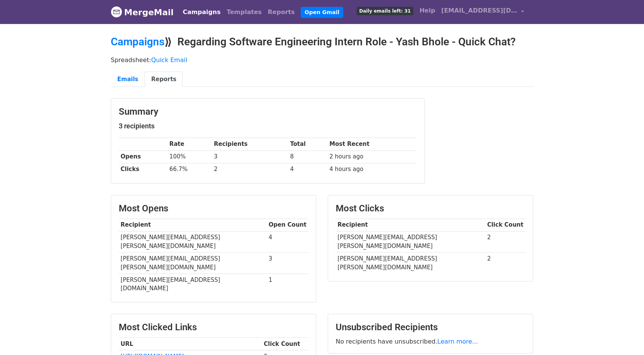 This screenshot has height=355, width=644. Describe the element at coordinates (268, 112) in the screenshot. I see `h3: Summary` at that location.